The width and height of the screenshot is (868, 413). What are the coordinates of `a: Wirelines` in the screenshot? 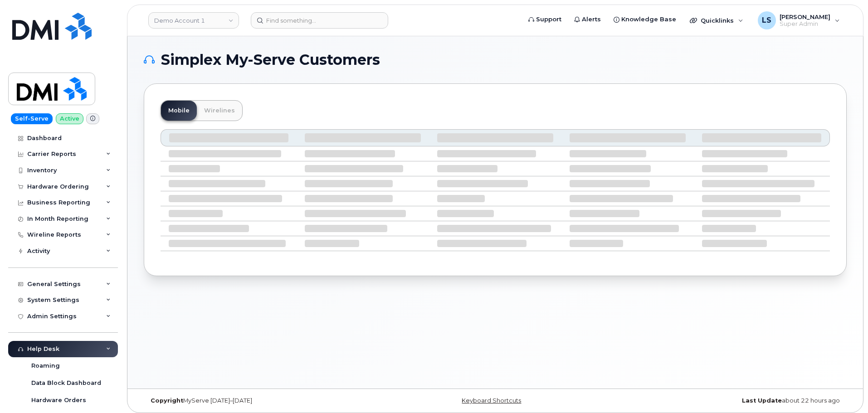 It's located at (219, 111).